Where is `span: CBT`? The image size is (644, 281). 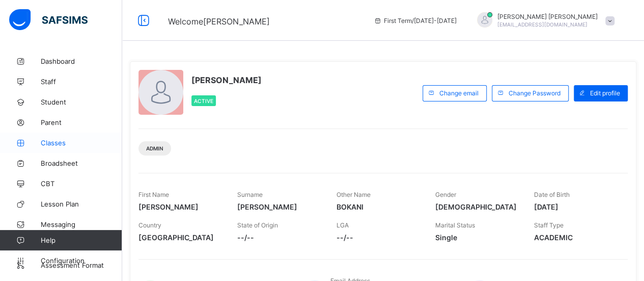 span: CBT is located at coordinates (82, 183).